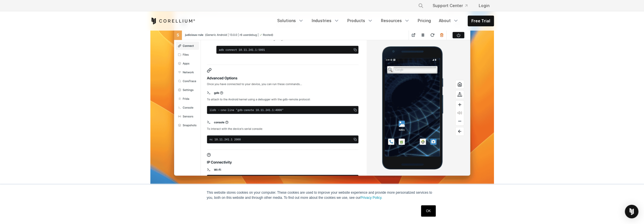 This screenshot has width=644, height=224. What do you see at coordinates (172, 21) in the screenshot?
I see `a: Corellium Home` at bounding box center [172, 21].